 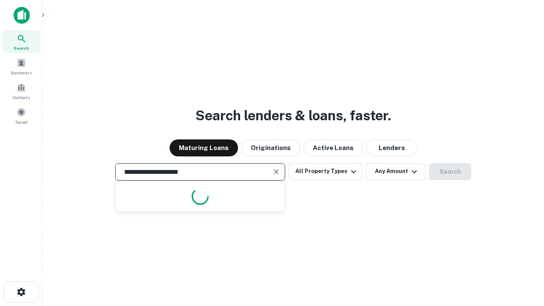 I want to click on div: Borrowers, so click(x=21, y=66).